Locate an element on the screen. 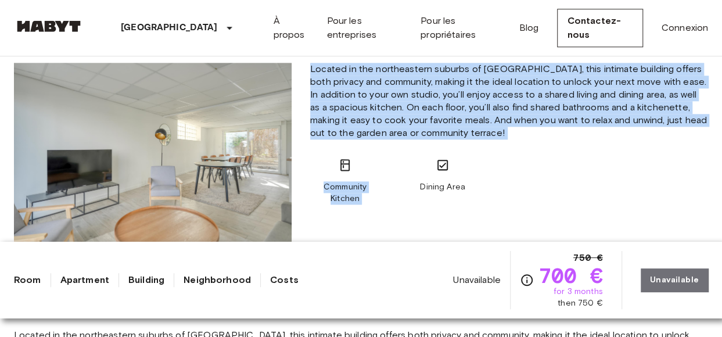  a: Costs is located at coordinates (284, 280).